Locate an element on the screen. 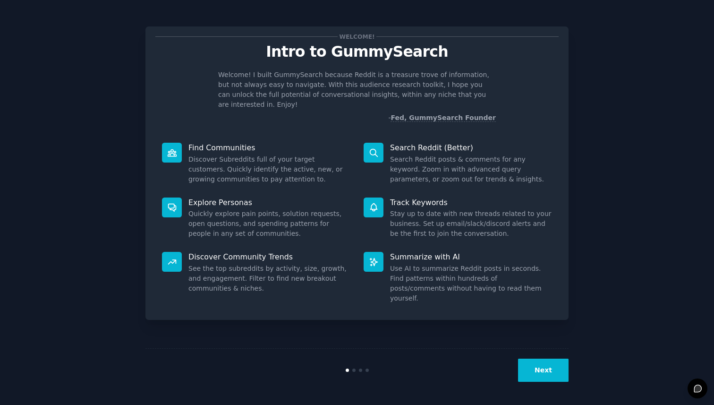  dd: Use AI to summarize Reddit posts in seconds. Find patterns within hundreds of posts/comments with... is located at coordinates (471, 283).